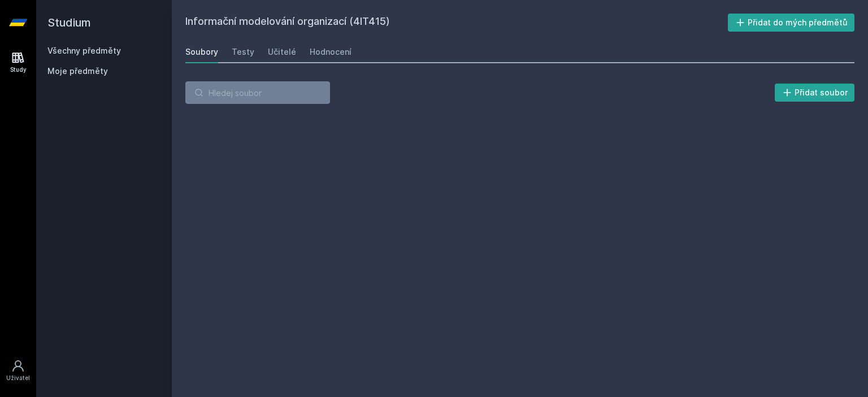  Describe the element at coordinates (78, 71) in the screenshot. I see `span: Moje předměty` at that location.